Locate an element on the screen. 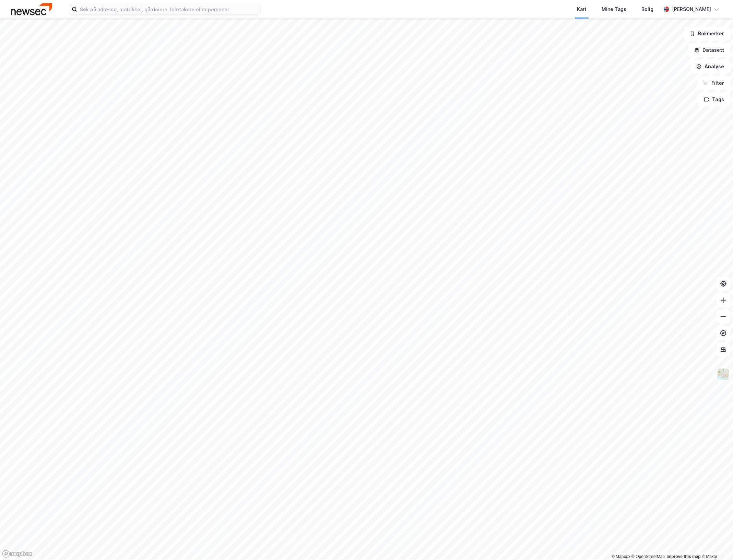 The height and width of the screenshot is (560, 733). img: Z is located at coordinates (724, 374).